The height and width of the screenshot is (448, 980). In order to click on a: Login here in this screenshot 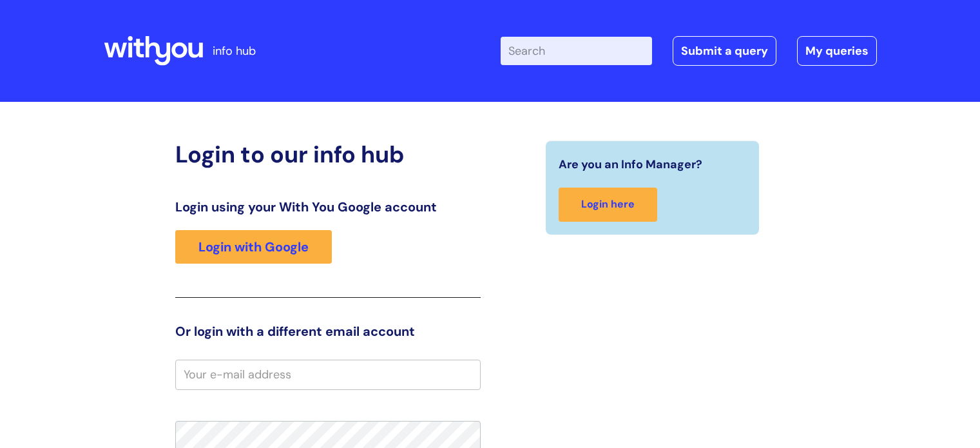, I will do `click(608, 204)`.